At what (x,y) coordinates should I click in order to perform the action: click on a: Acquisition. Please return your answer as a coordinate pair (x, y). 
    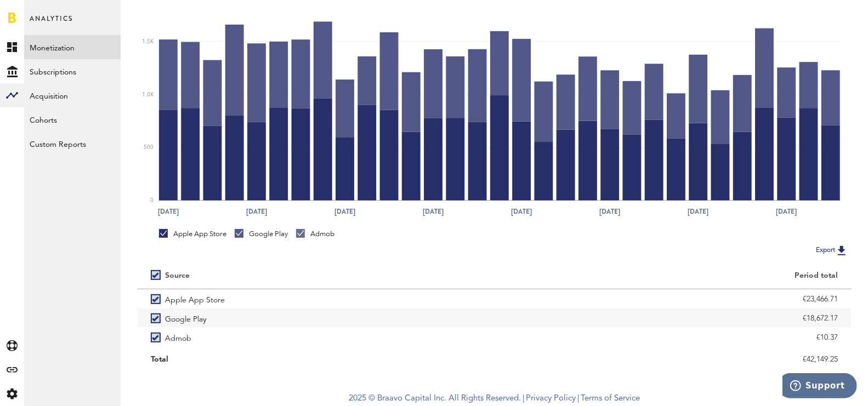
    Looking at the image, I should click on (73, 95).